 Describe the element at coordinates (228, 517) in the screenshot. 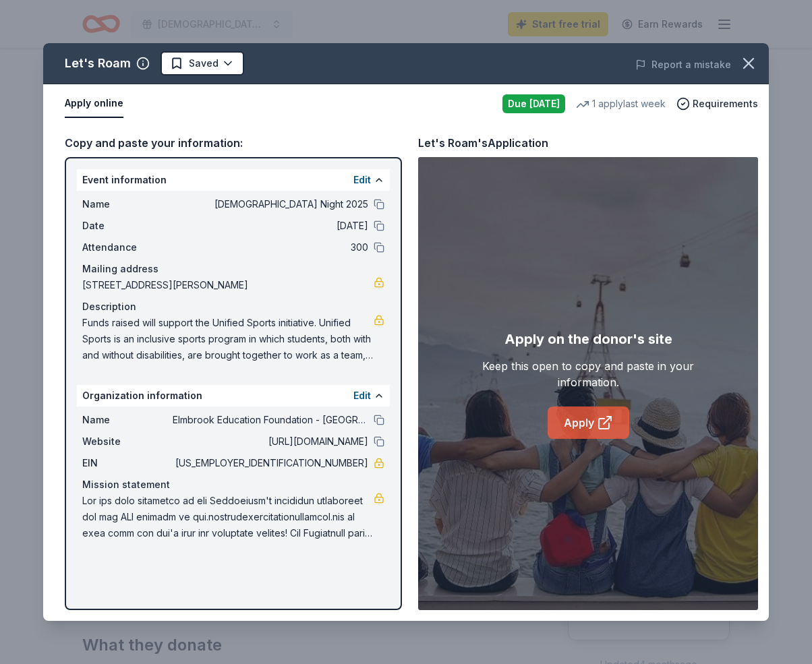

I see `span: Lor ips dolo sitametco ad eli Seddoeiusm't incididun utlaboreet dol mag ALI enimadm ve qui.nostru...` at that location.